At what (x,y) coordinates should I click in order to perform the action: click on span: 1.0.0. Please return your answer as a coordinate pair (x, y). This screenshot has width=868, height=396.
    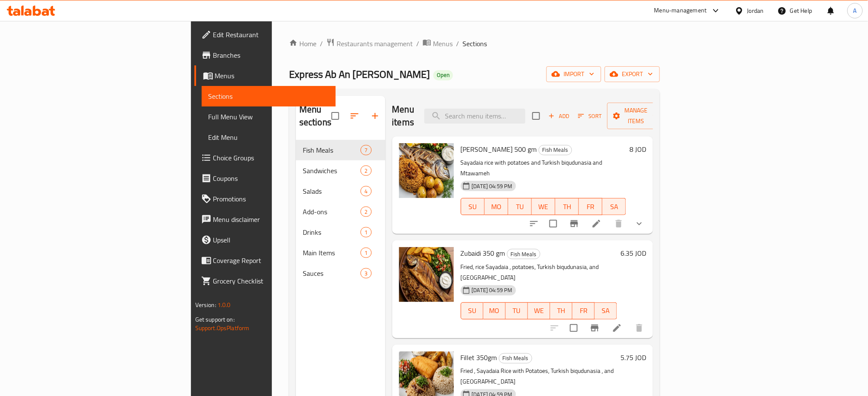
    Looking at the image, I should click on (224, 305).